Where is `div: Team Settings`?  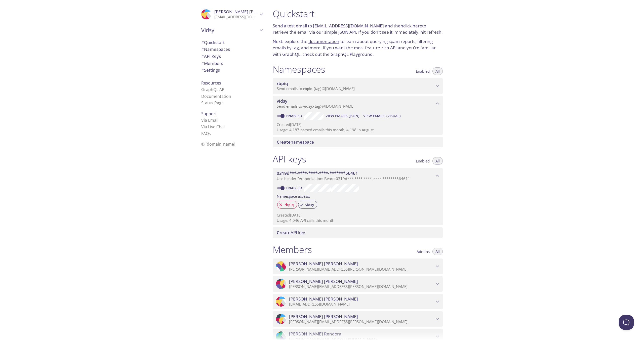 div: Team Settings is located at coordinates (232, 70).